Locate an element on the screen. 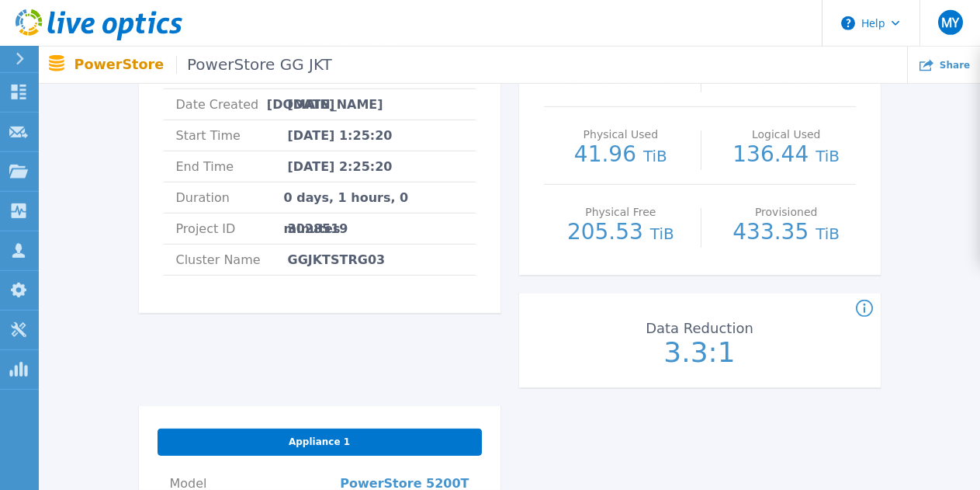  p: 3.3:1 is located at coordinates (700, 353).